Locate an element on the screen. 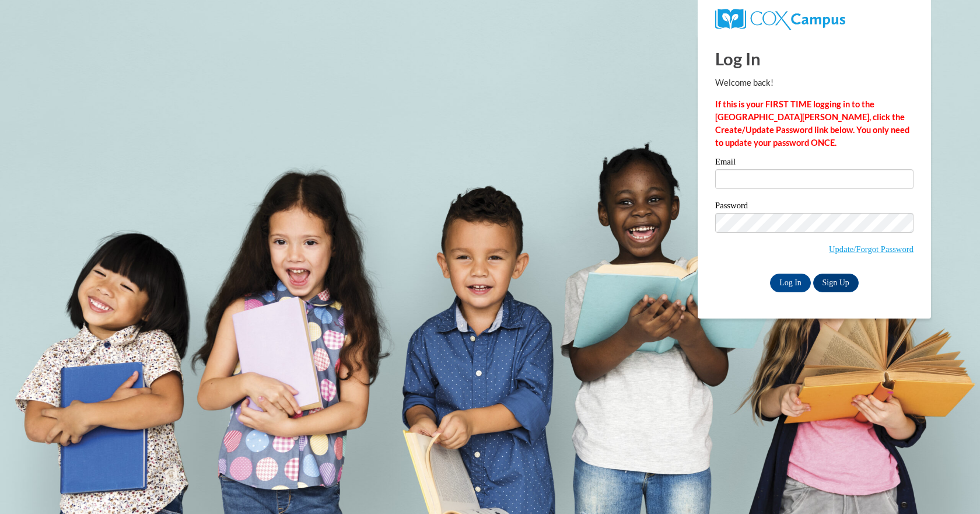  label: Email is located at coordinates (814, 163).